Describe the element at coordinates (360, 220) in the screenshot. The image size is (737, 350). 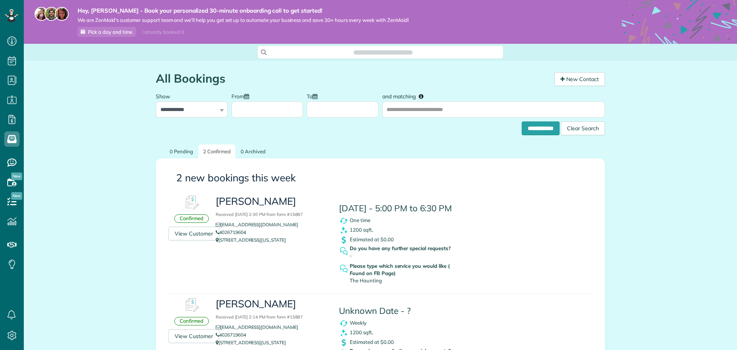
I see `span: One time` at that location.